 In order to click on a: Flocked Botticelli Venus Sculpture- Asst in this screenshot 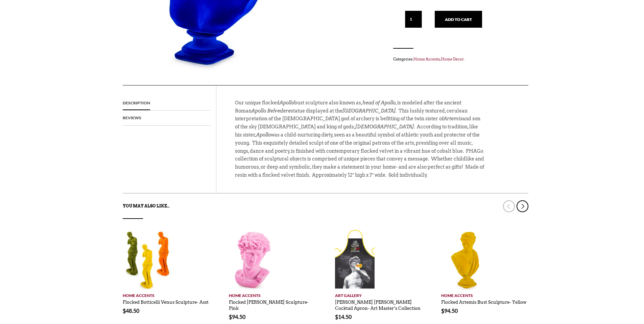, I will do `click(166, 301)`.